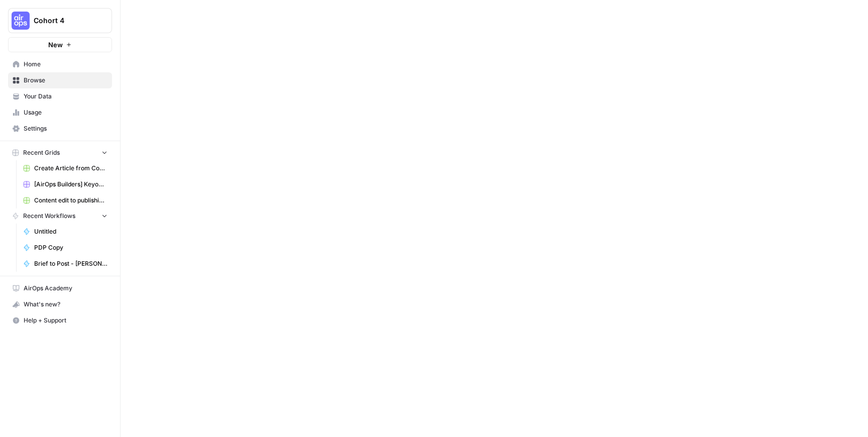 The image size is (868, 437). Describe the element at coordinates (65, 201) in the screenshot. I see `a: Content edit to publishing: Writer draft-> Brand alignment edits-> Human review-> Add internal an...` at that location.